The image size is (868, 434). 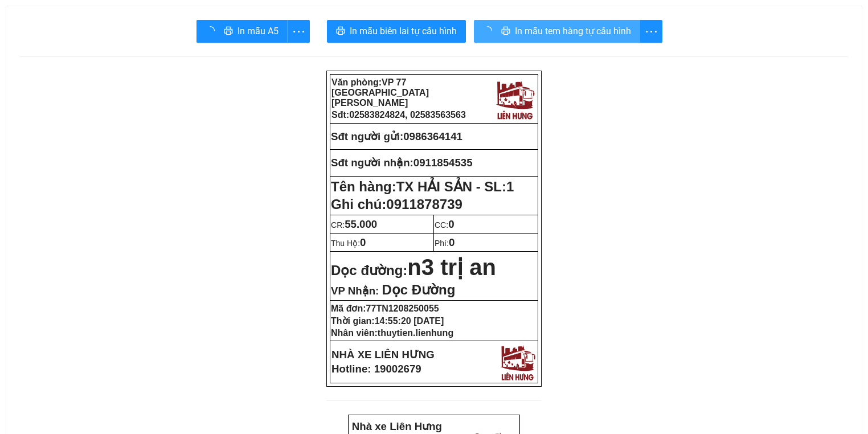 I want to click on strong: Hotline: 19002679, so click(x=376, y=369).